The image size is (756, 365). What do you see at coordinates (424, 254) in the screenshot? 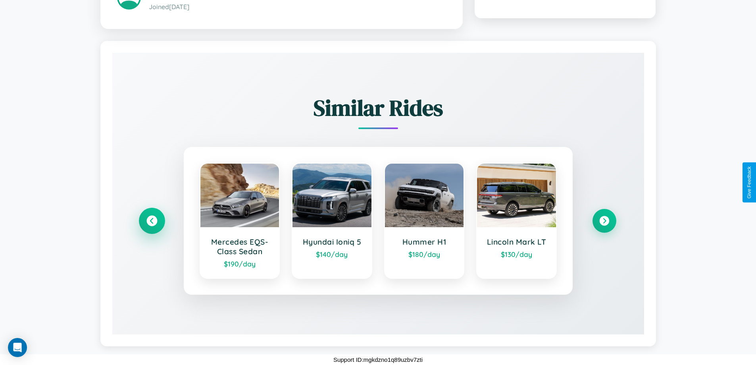
I see `div: $ 180 /day` at bounding box center [424, 254].